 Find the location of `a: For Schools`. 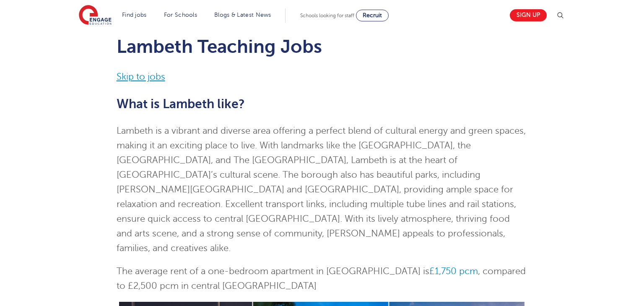

a: For Schools is located at coordinates (180, 15).